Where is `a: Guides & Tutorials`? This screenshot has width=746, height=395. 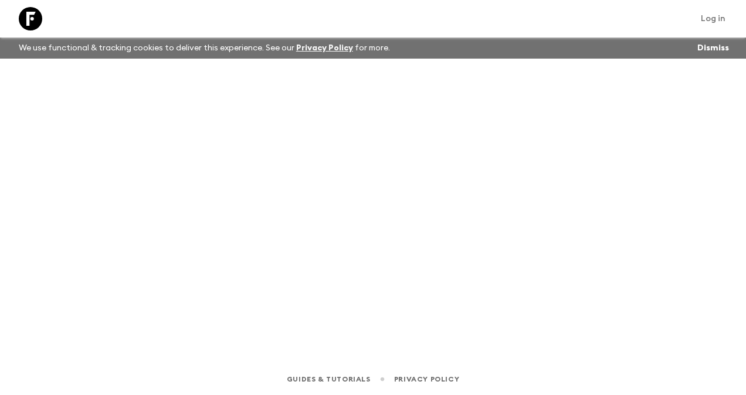
a: Guides & Tutorials is located at coordinates (329, 380).